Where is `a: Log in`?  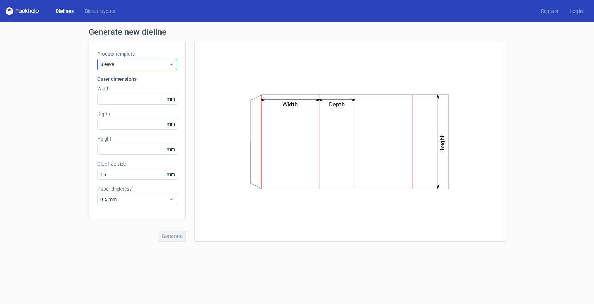
a: Log in is located at coordinates (576, 11).